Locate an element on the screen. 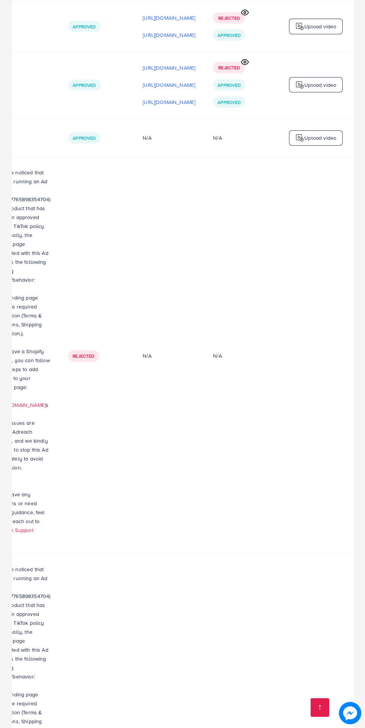 This screenshot has height=728, width=365. img: image is located at coordinates (350, 713).